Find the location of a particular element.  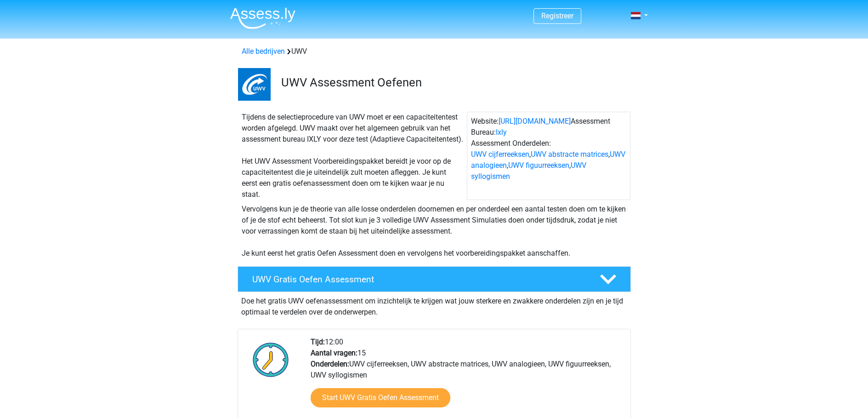

h3: UWV Assessment Oefenen is located at coordinates (452, 82).